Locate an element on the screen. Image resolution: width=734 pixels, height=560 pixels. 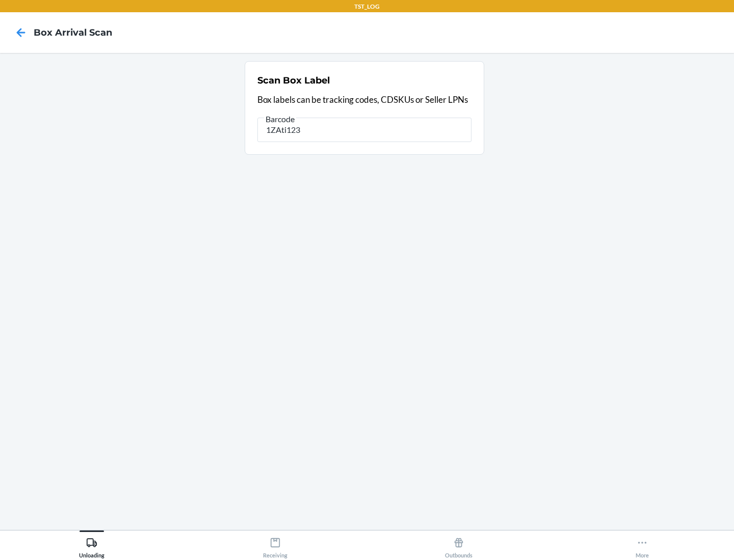
div: More is located at coordinates (642, 546).